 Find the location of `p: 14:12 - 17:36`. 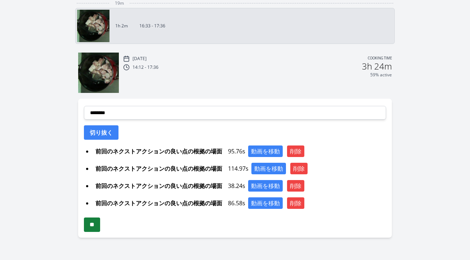

p: 14:12 - 17:36 is located at coordinates (146, 67).